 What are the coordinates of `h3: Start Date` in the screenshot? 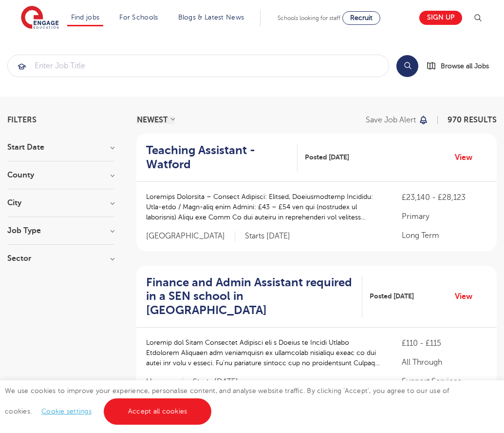 It's located at (61, 147).